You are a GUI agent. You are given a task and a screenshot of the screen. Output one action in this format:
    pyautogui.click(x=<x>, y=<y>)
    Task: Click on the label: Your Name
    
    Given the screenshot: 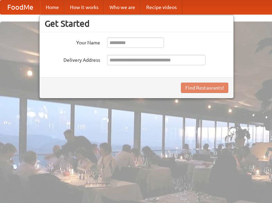 What is the action you would take?
    pyautogui.click(x=72, y=42)
    